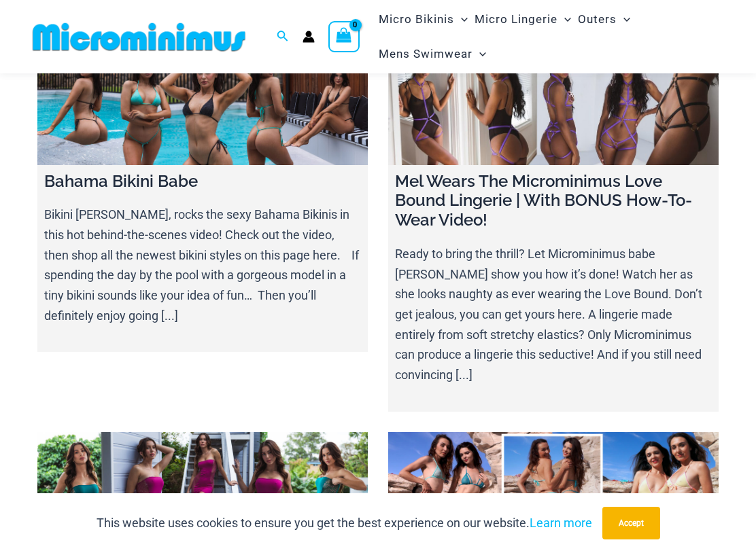 This screenshot has width=756, height=553. What do you see at coordinates (308, 37) in the screenshot?
I see `a: Account icon link` at bounding box center [308, 37].